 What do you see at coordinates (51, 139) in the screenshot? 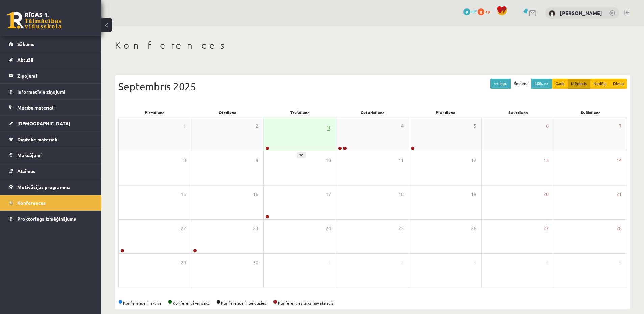
I see `a: Digitālie materiāli` at bounding box center [51, 139].